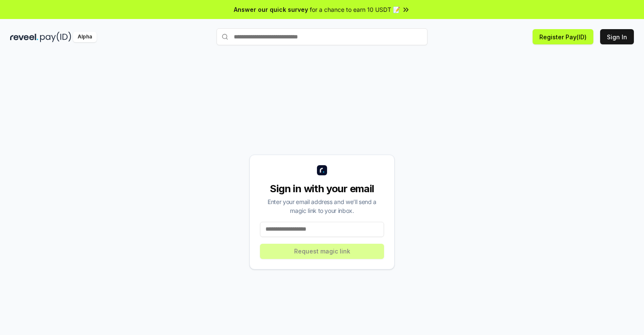  What do you see at coordinates (617, 37) in the screenshot?
I see `button: Sign In` at bounding box center [617, 37].